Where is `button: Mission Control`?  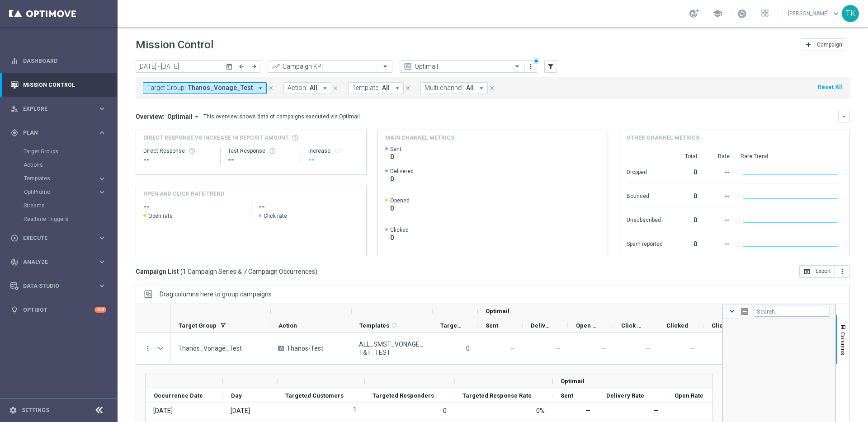 button: Mission Control is located at coordinates (58, 85).